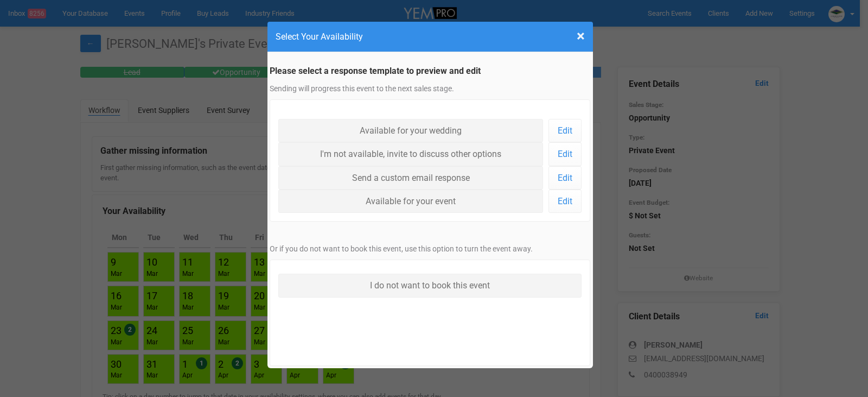  I want to click on p: Sending will progress this event to the next sales stage., so click(430, 89).